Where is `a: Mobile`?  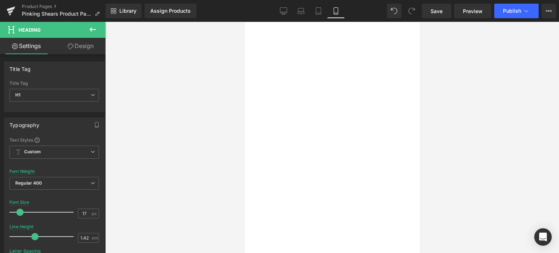 a: Mobile is located at coordinates (336, 11).